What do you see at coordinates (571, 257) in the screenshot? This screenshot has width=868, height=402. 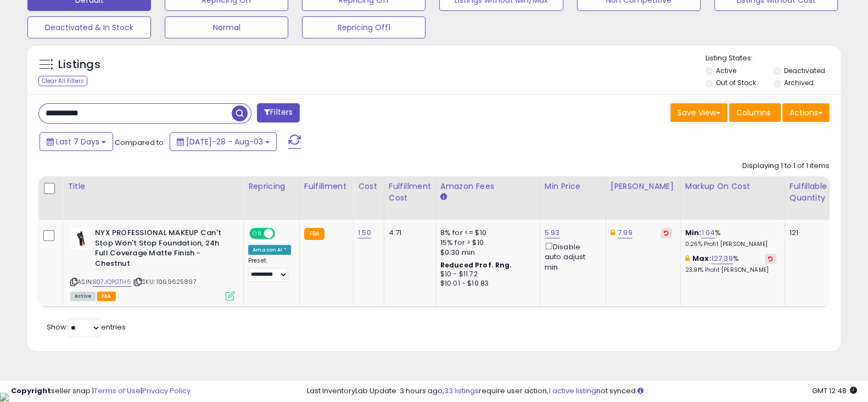 I see `div: Disable auto adjust min` at bounding box center [571, 257].